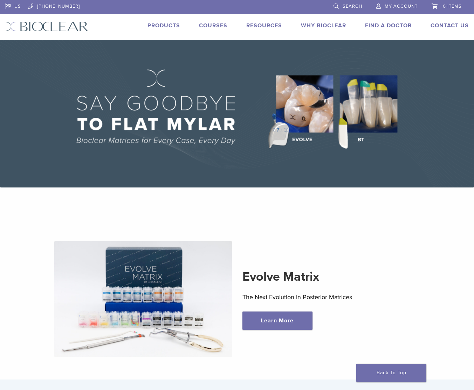 The width and height of the screenshot is (474, 390). What do you see at coordinates (388, 26) in the screenshot?
I see `a: Find A Doctor` at bounding box center [388, 26].